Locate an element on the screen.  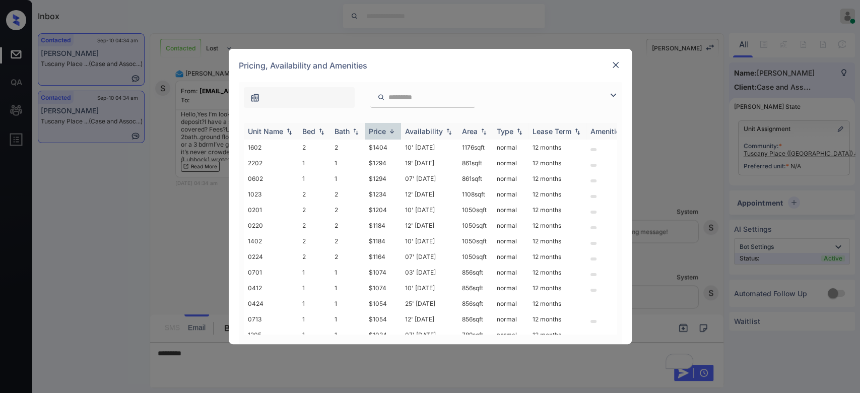
div: Lease Term is located at coordinates (551, 131).